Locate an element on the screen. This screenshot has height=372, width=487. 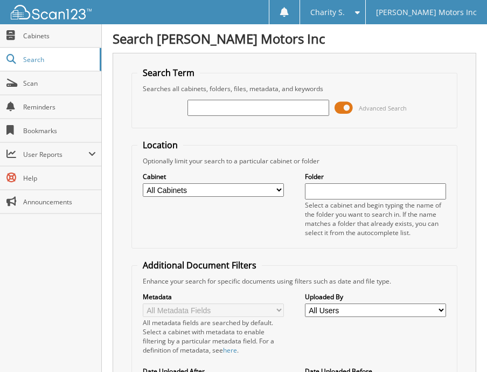
legend: Search Term is located at coordinates (169, 73).